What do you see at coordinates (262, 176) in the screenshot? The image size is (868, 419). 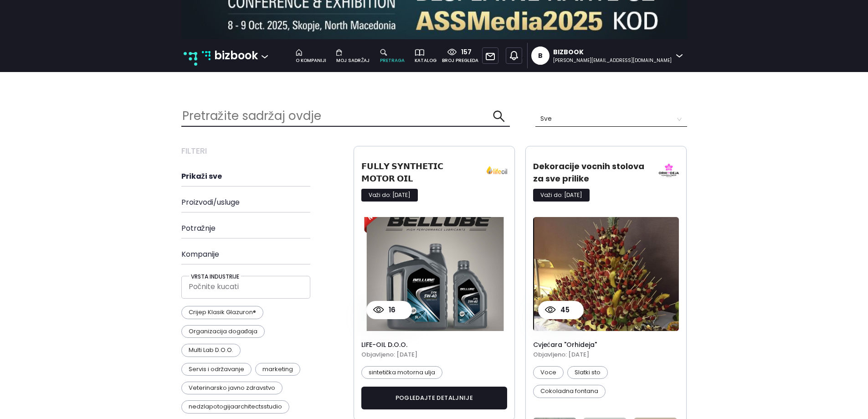 I see `h4: Prikaži sve` at bounding box center [262, 176].